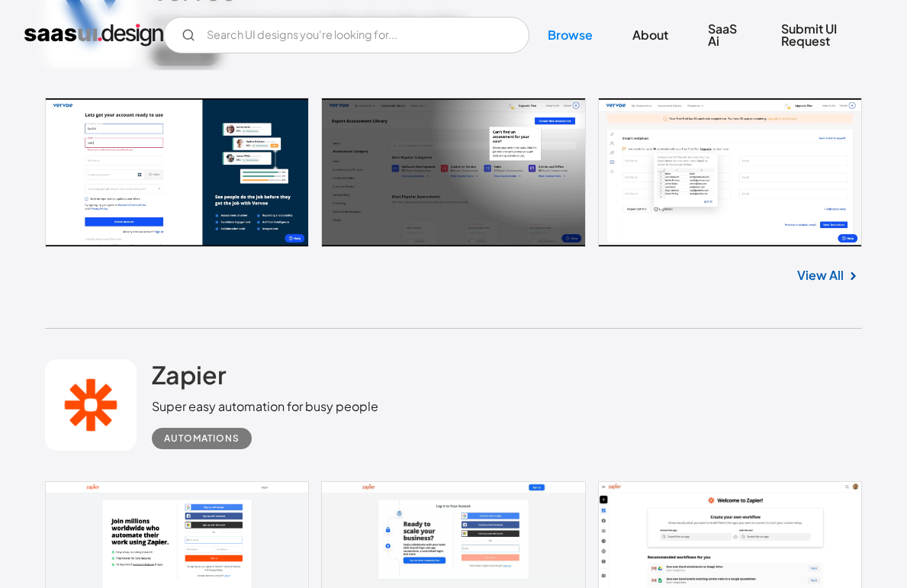 The width and height of the screenshot is (907, 588). What do you see at coordinates (725, 35) in the screenshot?
I see `a: SaaS Ai` at bounding box center [725, 35].